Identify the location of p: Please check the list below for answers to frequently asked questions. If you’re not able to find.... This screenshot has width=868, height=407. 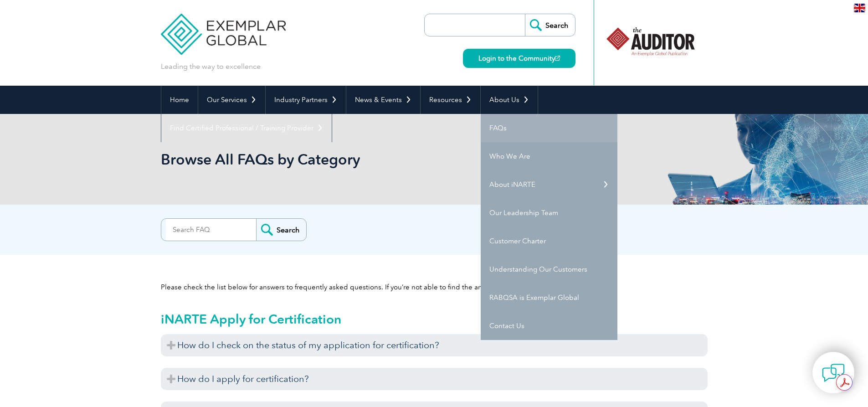
(434, 287).